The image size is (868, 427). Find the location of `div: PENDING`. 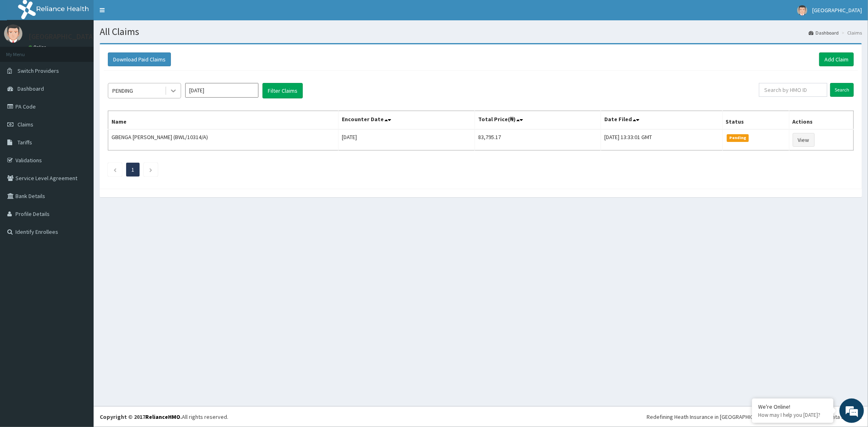

div: PENDING is located at coordinates (123, 91).